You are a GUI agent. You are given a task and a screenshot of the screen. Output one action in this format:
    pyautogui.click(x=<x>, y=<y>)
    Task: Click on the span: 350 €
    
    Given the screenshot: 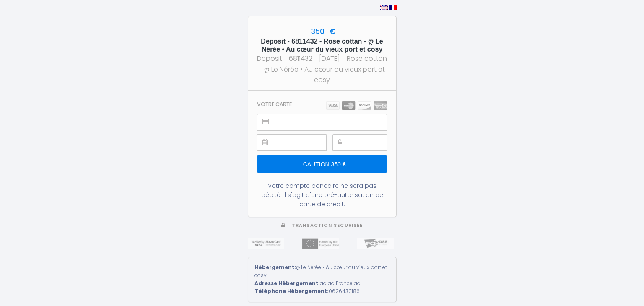 What is the action you would take?
    pyautogui.click(x=322, y=32)
    